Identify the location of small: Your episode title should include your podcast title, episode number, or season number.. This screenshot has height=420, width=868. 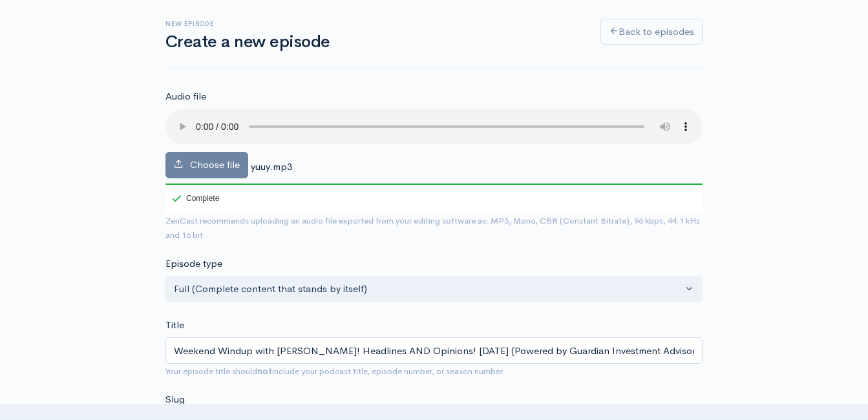
(335, 371).